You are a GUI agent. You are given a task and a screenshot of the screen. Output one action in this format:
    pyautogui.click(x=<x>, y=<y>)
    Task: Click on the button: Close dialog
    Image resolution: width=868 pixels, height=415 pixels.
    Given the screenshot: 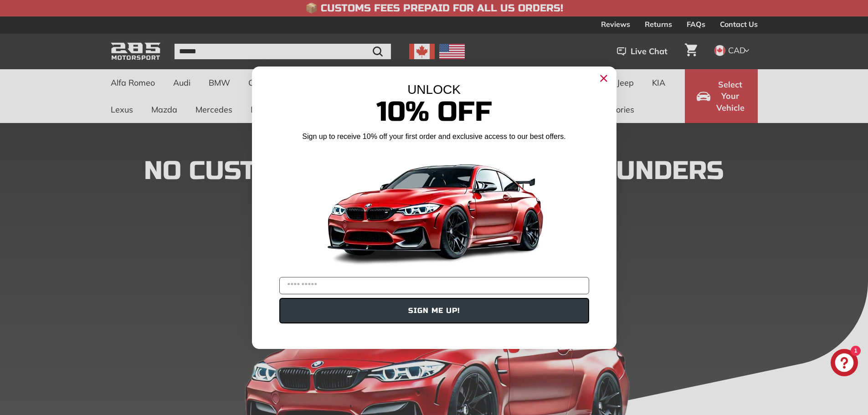 What is the action you would take?
    pyautogui.click(x=604, y=78)
    